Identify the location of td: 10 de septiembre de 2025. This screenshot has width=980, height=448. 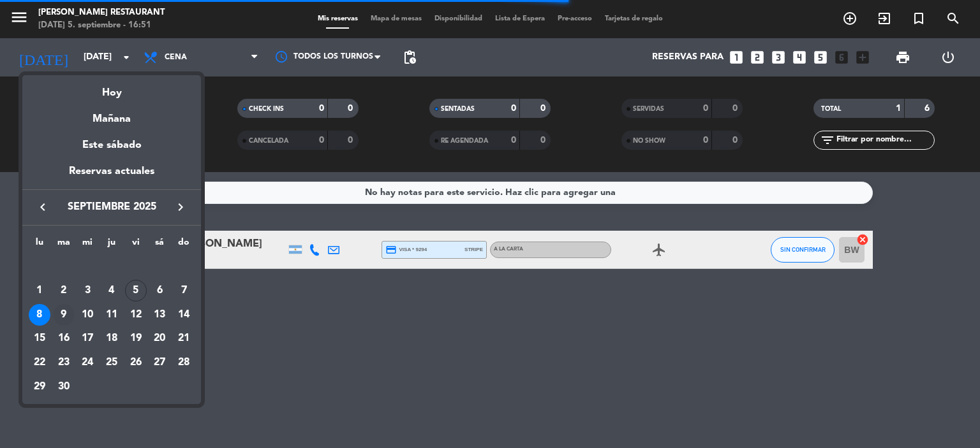
(87, 315).